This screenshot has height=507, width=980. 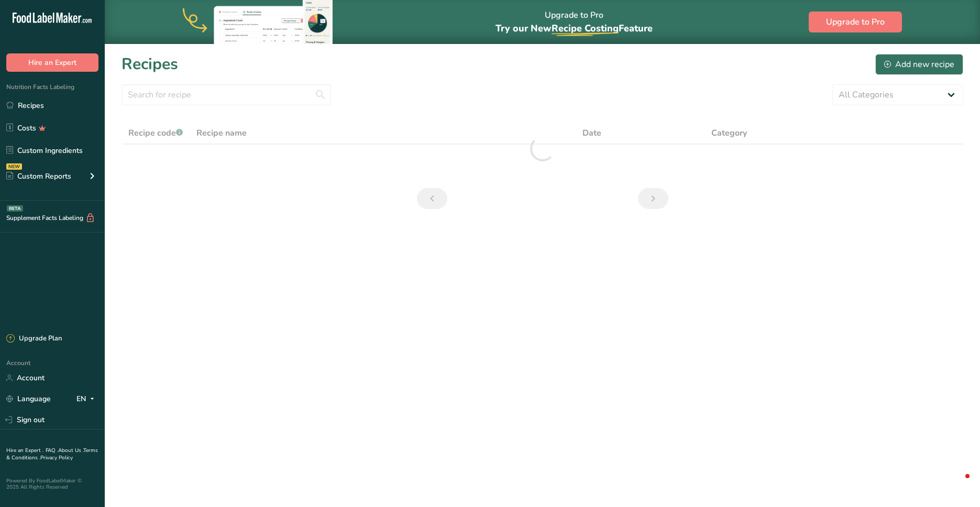 What do you see at coordinates (585, 28) in the screenshot?
I see `span: Recipe Costing` at bounding box center [585, 28].